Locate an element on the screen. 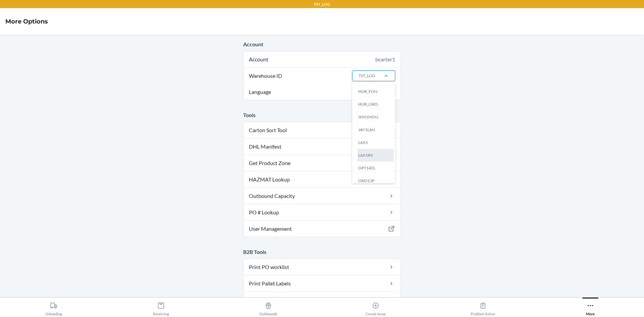 Image resolution: width=644 pixels, height=317 pixels. span: Language is located at coordinates (260, 92).